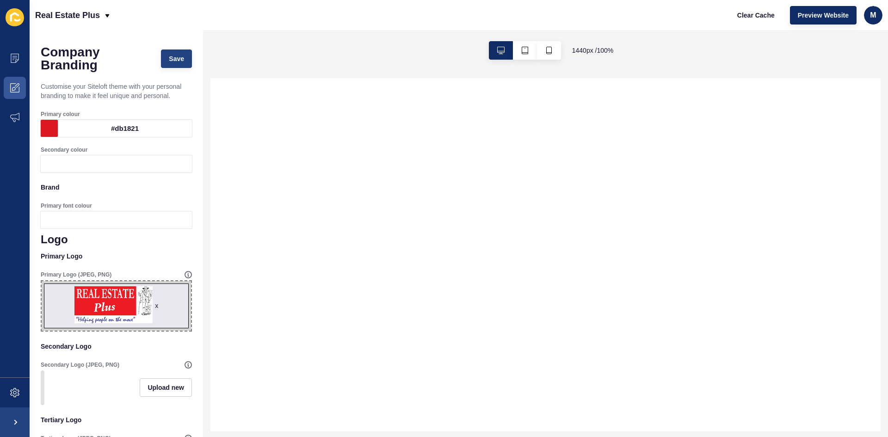  I want to click on span: 1440 px / 100 %, so click(593, 50).